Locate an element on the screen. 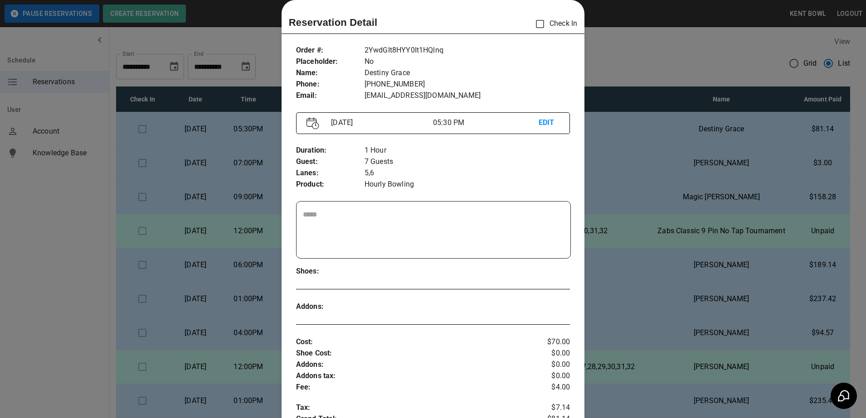 The image size is (866, 418). p: EDIT is located at coordinates (549, 123).